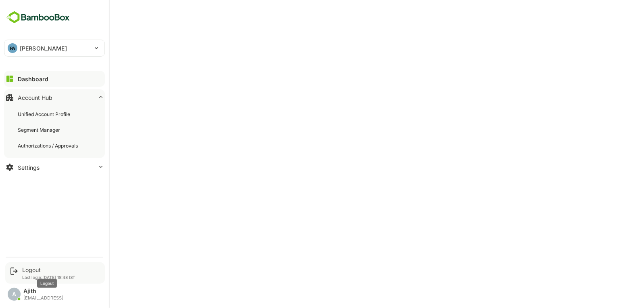  I want to click on button: Account Hub, so click(55, 97).